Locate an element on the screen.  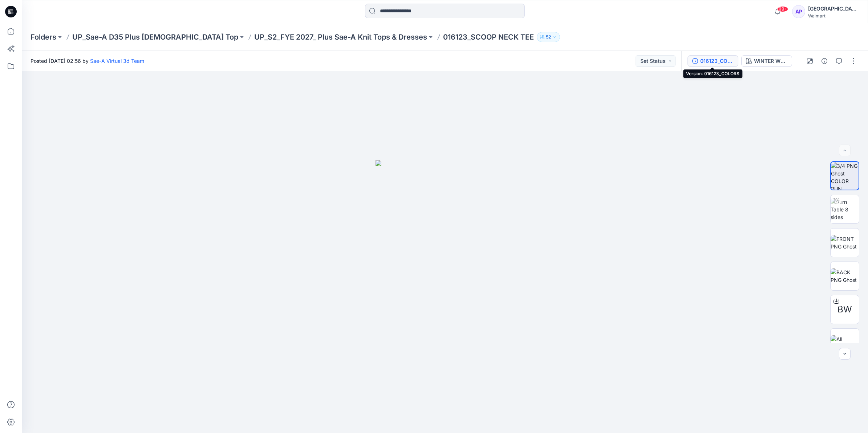
p: 52 is located at coordinates (549, 37).